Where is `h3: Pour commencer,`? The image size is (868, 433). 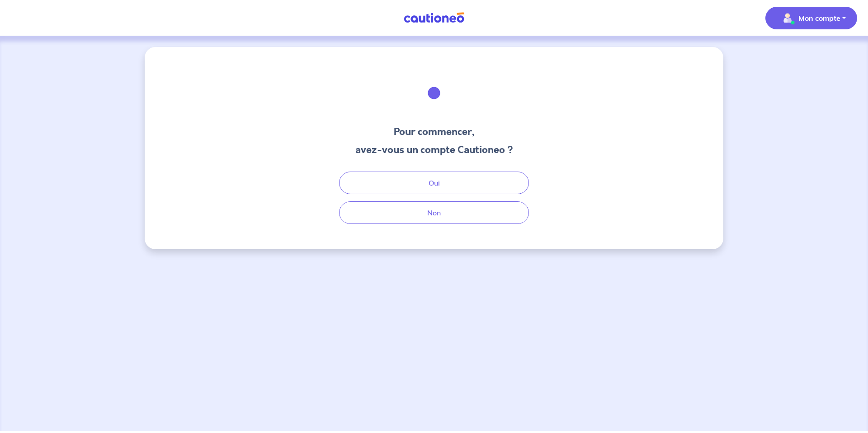 h3: Pour commencer, is located at coordinates (434, 132).